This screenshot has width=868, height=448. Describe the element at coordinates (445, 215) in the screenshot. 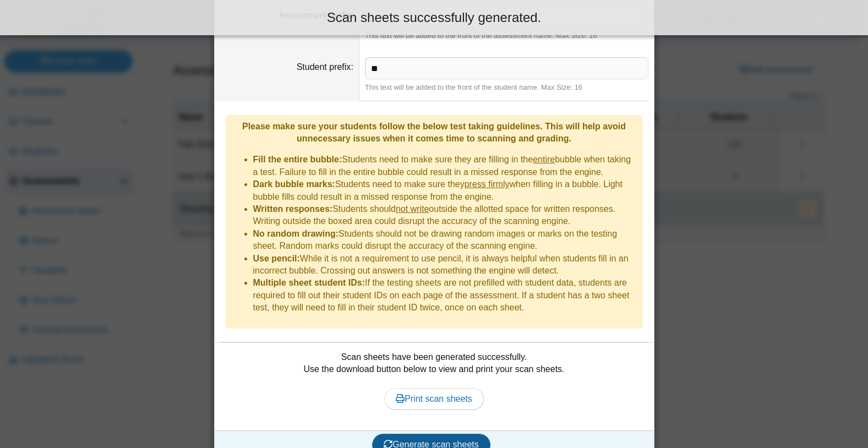

I see `li: Students should outside the allotted space for written responses. Writing outside the boxed area ...` at that location.